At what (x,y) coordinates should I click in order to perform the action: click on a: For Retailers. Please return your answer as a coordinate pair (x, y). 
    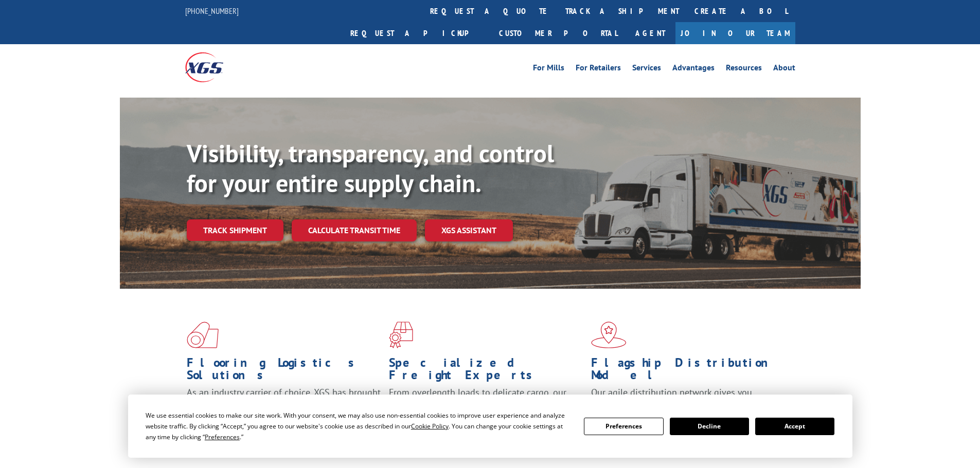
    Looking at the image, I should click on (598, 69).